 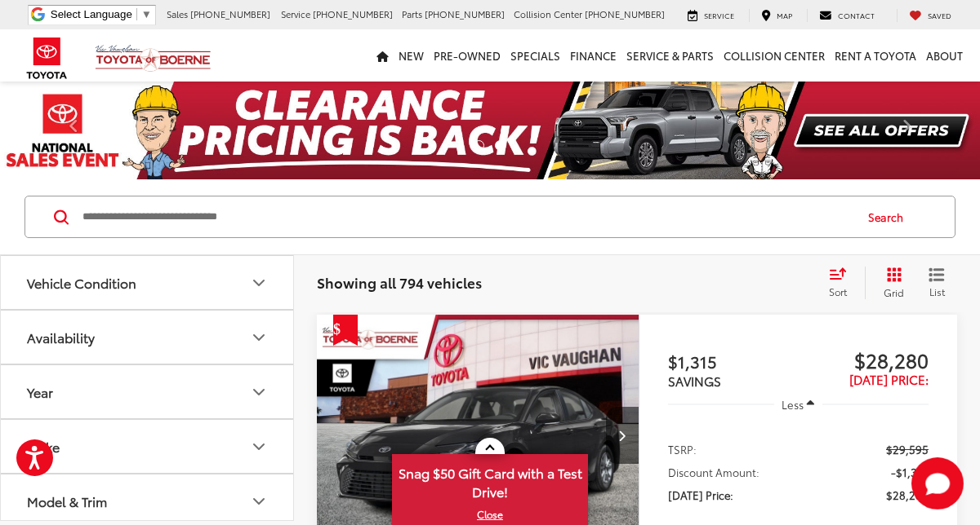 What do you see at coordinates (411, 56) in the screenshot?
I see `a: New` at bounding box center [411, 56].